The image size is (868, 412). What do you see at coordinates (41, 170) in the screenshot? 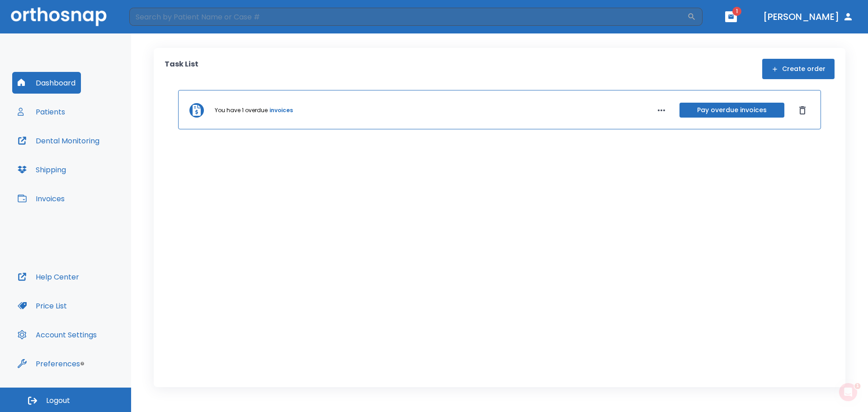
I see `button: Shipping` at bounding box center [41, 170].